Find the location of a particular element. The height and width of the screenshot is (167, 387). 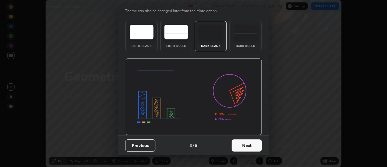

h4: 3 is located at coordinates (191, 145).